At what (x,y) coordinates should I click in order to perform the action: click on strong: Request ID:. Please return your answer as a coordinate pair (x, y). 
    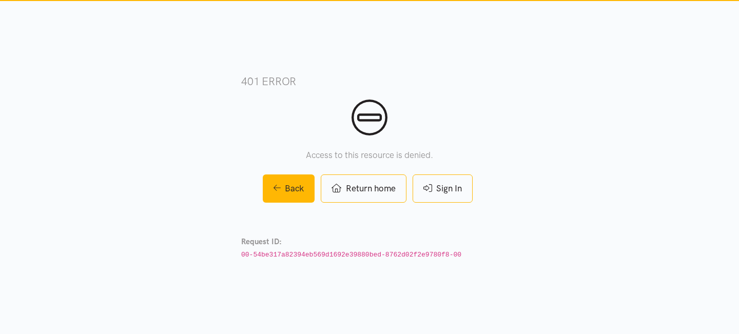
    Looking at the image, I should click on (261, 242).